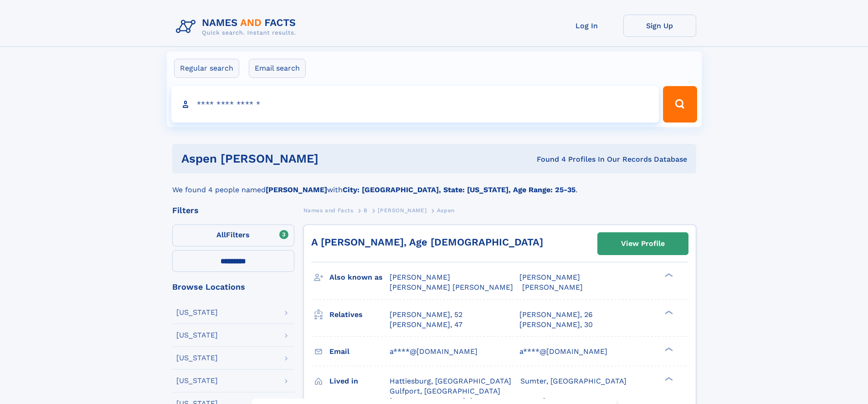 This screenshot has width=868, height=404. Describe the element at coordinates (238, 27) in the screenshot. I see `img: Logo Names and Facts` at that location.